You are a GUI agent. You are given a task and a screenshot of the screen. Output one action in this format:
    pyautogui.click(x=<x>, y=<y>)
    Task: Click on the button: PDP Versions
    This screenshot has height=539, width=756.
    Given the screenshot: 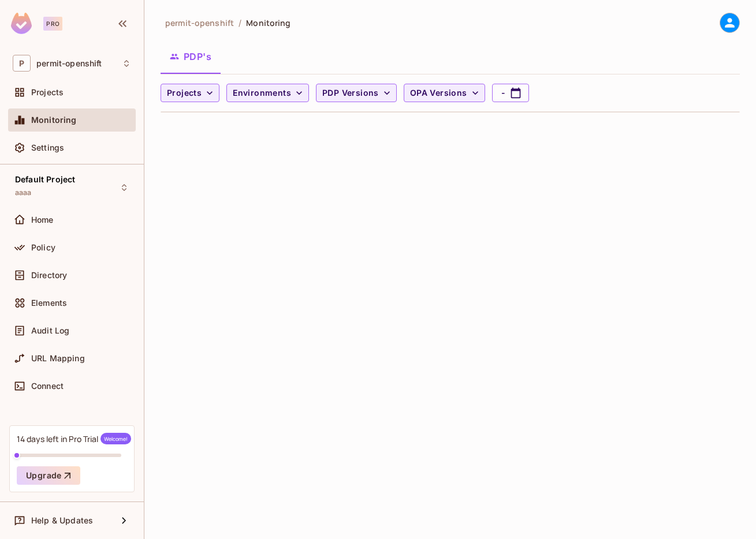 What is the action you would take?
    pyautogui.click(x=356, y=93)
    